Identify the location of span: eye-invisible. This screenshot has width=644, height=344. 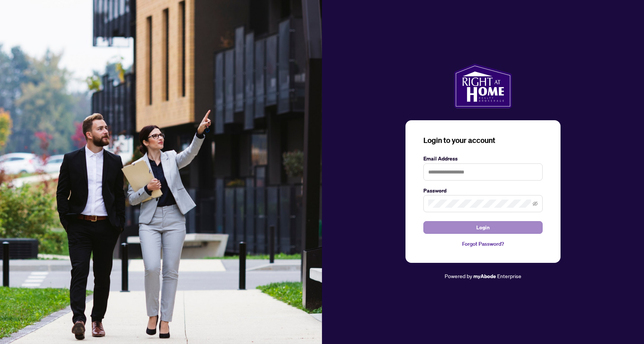
(535, 203).